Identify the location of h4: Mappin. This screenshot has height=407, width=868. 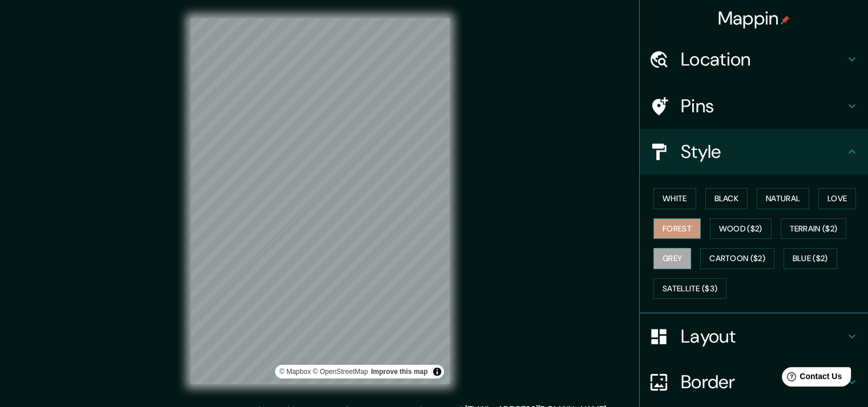
(754, 19).